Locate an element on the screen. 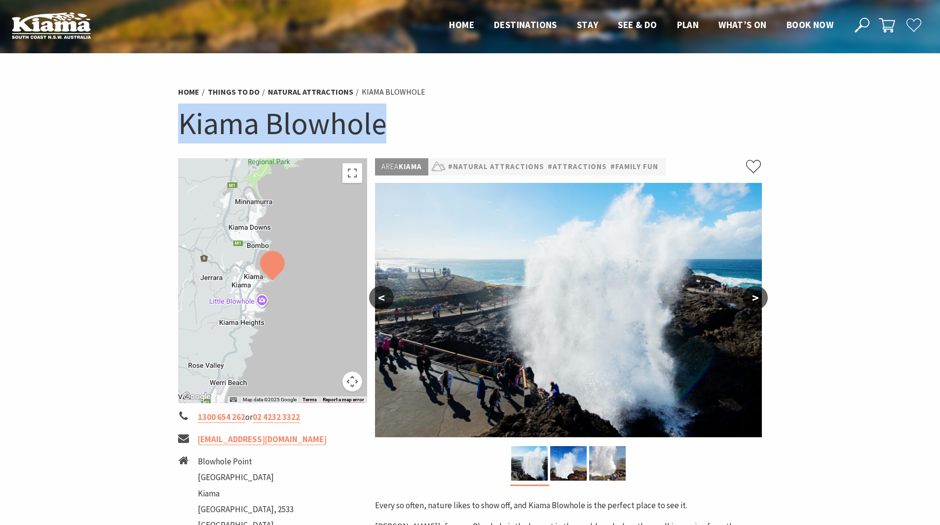  span: Book now is located at coordinates (810, 25).